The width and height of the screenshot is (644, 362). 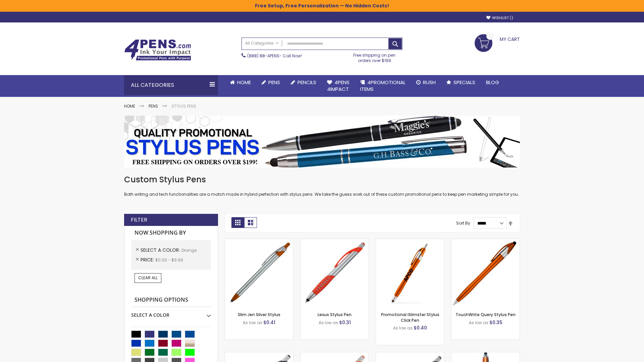 What do you see at coordinates (429, 82) in the screenshot?
I see `span: Rush` at bounding box center [429, 82].